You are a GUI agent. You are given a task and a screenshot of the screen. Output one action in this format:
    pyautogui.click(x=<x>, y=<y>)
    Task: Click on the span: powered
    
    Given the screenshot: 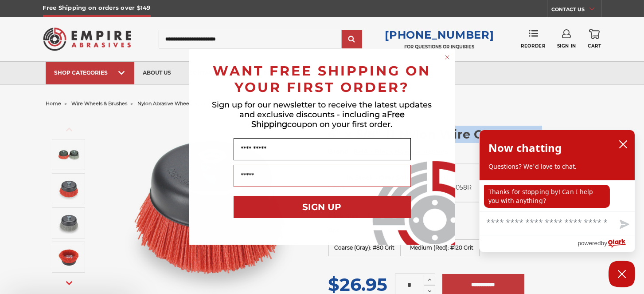 What is the action you would take?
    pyautogui.click(x=589, y=243)
    